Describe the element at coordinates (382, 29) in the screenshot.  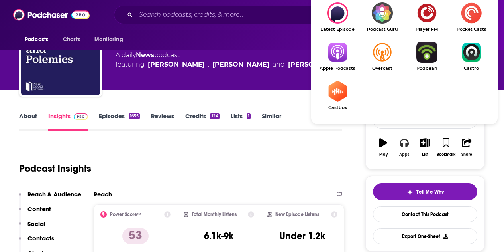
I see `span: Podcast Guru` at that location.